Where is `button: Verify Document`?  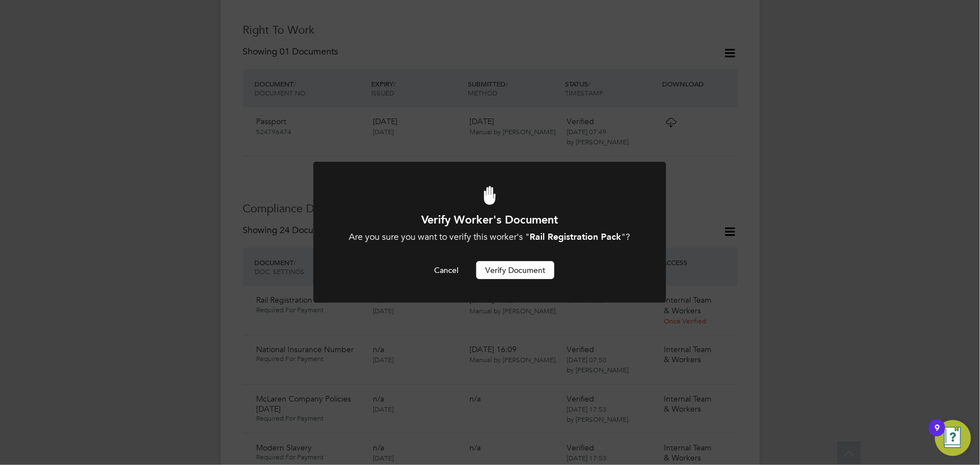
button: Verify Document is located at coordinates (515, 270).